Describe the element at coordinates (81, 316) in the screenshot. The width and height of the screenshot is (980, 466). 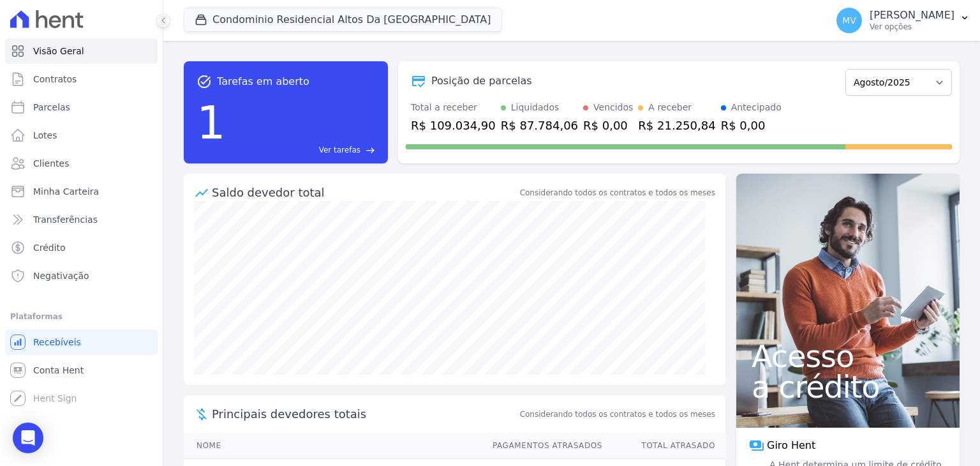
I see `div: Plataformas` at that location.